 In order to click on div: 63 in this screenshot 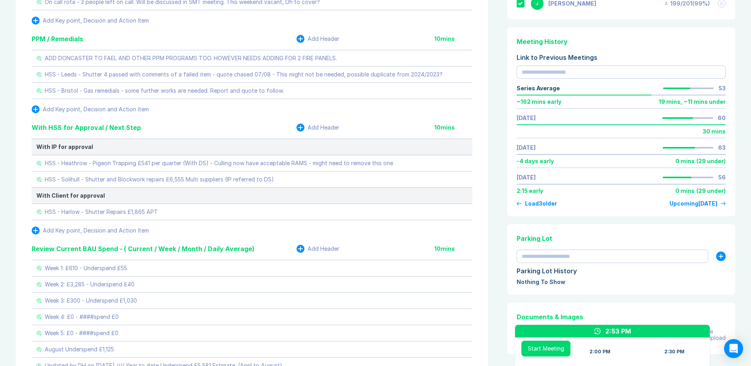, I will do `click(721, 148)`.